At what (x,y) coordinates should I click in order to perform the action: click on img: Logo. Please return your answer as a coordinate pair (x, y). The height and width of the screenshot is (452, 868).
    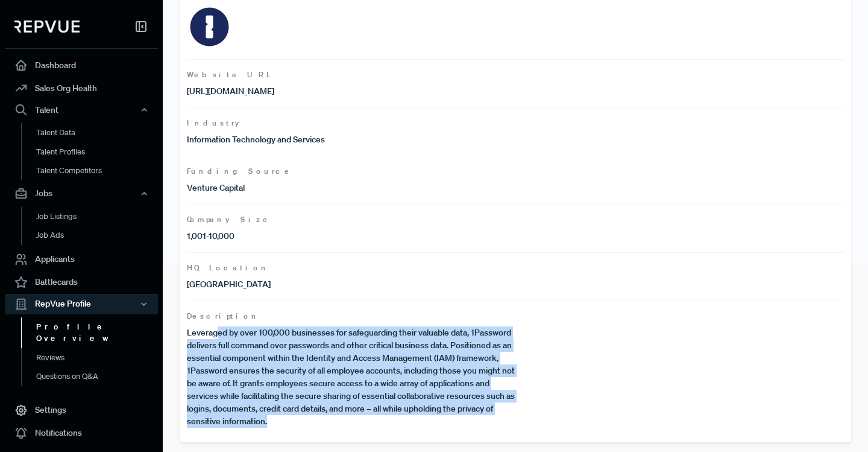
    Looking at the image, I should click on (209, 26).